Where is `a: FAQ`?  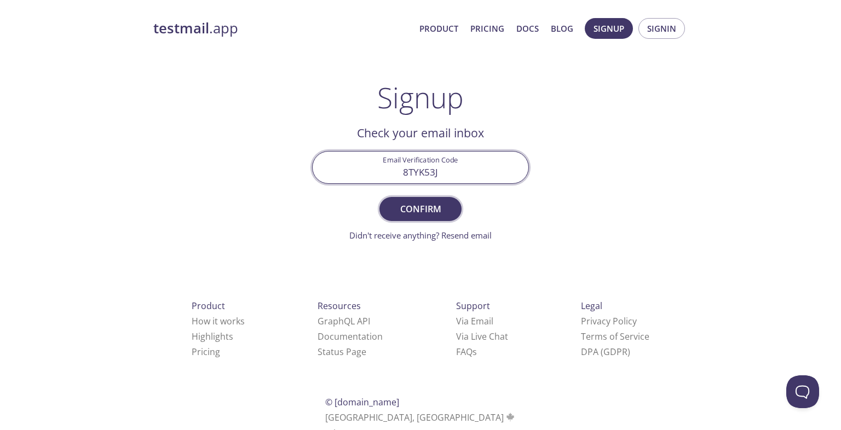
a: FAQ is located at coordinates (466, 352).